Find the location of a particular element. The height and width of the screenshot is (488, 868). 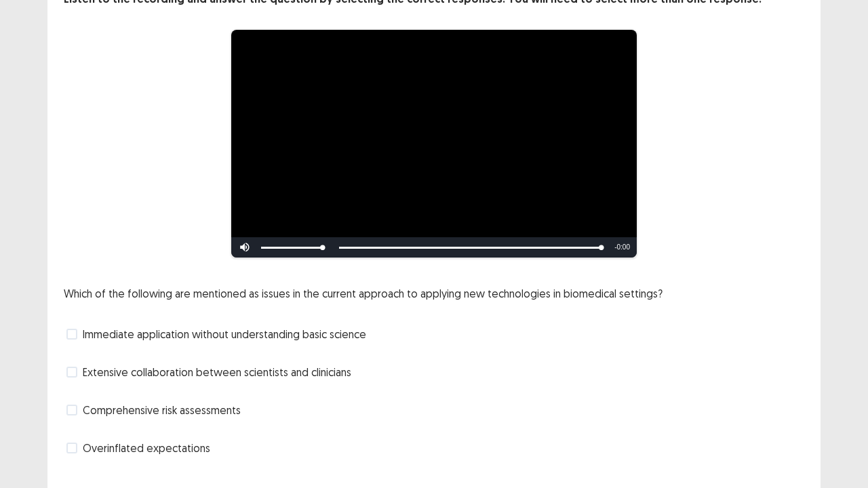

p: Which of the following are mentioned as issues in the current approach to applying new technologi... is located at coordinates (363, 293).